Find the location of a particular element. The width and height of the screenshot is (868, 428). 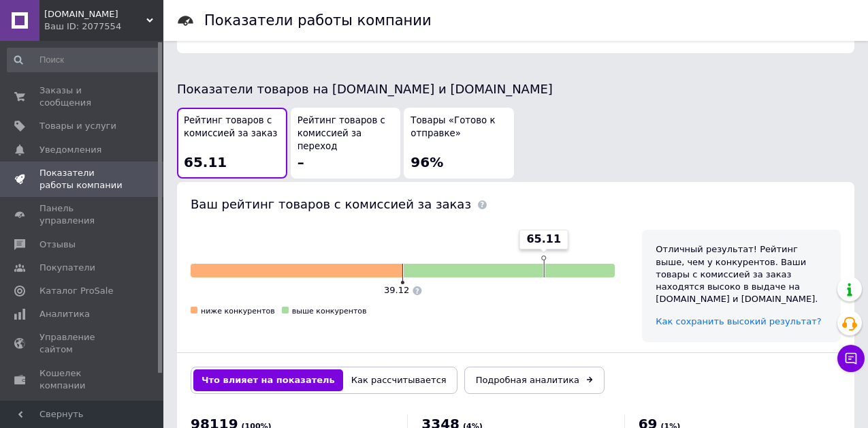

span: Ваш рейтинг товаров с комиссией за заказ is located at coordinates (331, 204).